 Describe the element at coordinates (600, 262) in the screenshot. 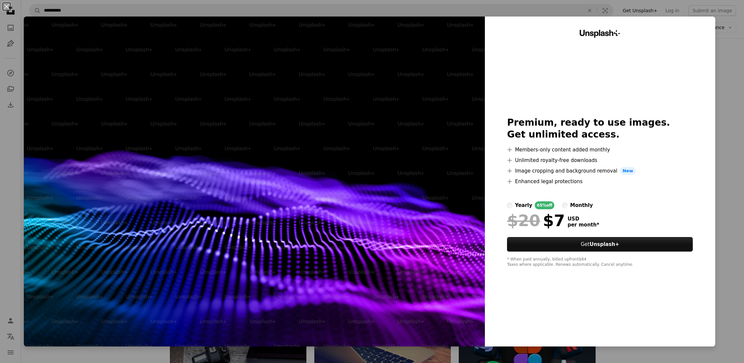

I see `div: * When paid annually, billed upfront $84 Taxes where applicable. Renews automatically. Cancel any...` at that location.